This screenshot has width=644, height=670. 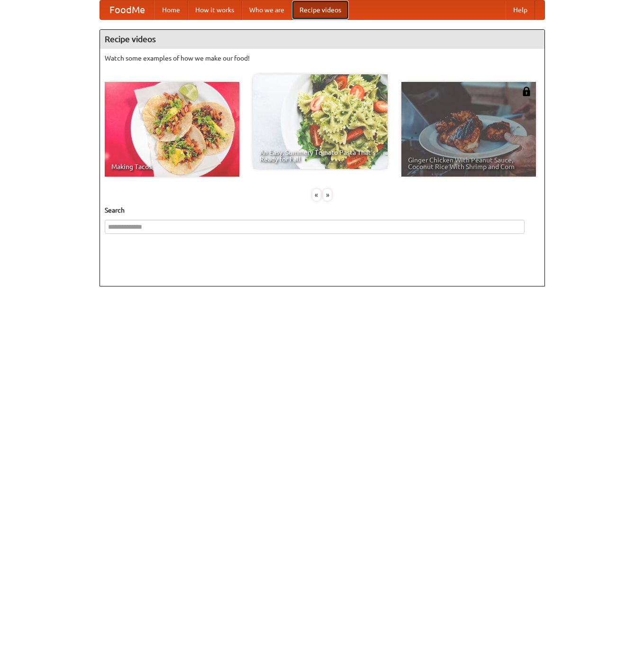 I want to click on a: FoodMe, so click(x=127, y=10).